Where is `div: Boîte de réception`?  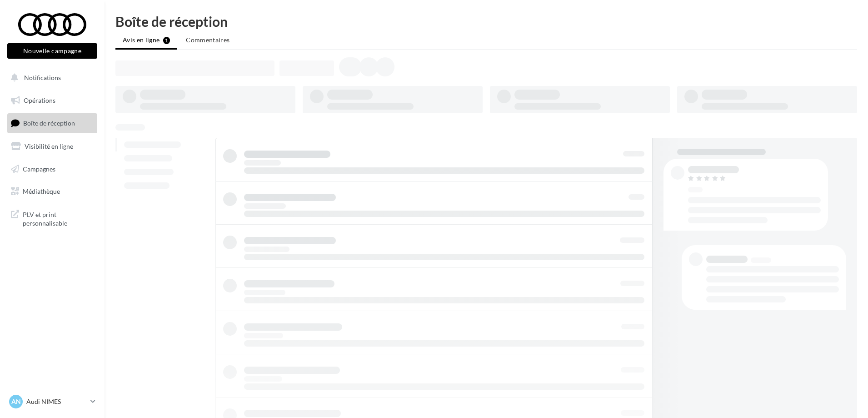
div: Boîte de réception is located at coordinates (486, 21).